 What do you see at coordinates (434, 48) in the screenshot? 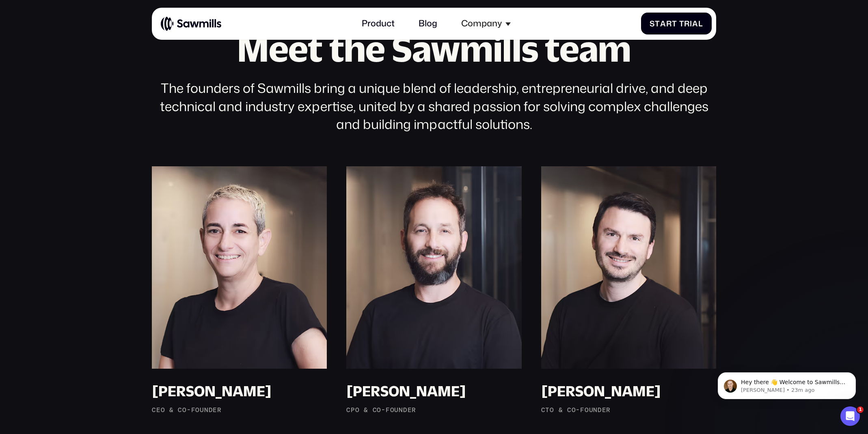
I see `h2: Meet the Sawmills team` at bounding box center [434, 48].